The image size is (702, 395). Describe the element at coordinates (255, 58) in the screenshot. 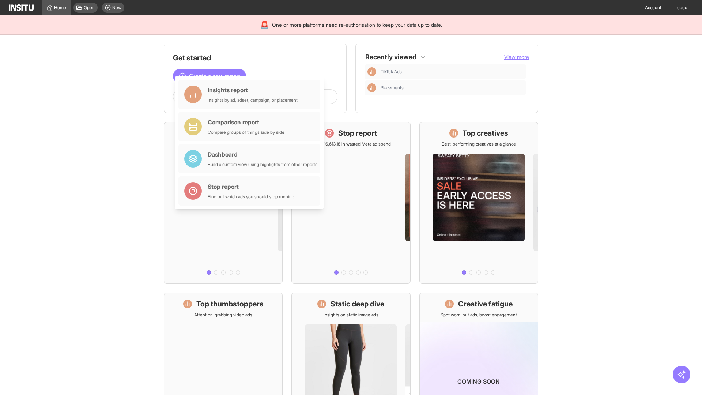

I see `h1: Get started` at that location.